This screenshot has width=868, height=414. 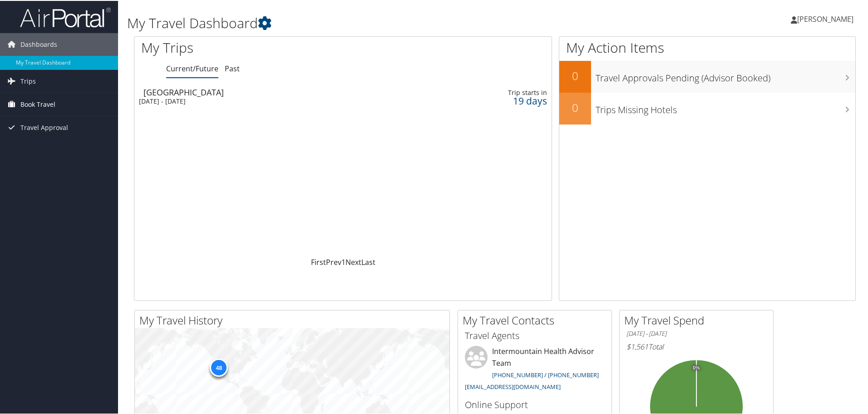 What do you see at coordinates (368, 261) in the screenshot?
I see `a: Last` at bounding box center [368, 261].